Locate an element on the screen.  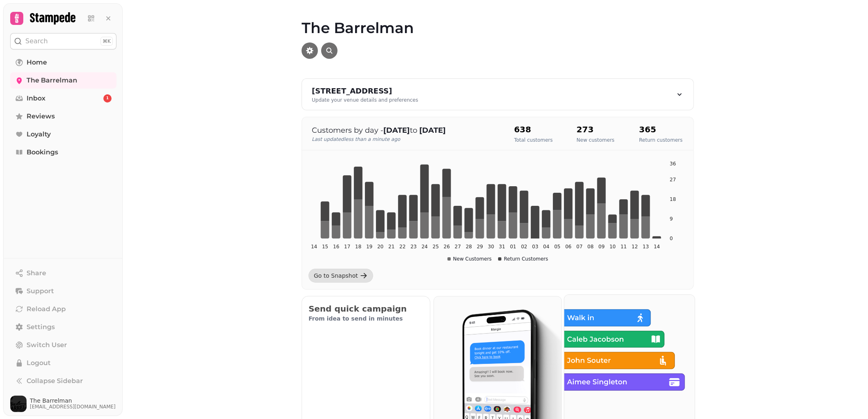
a: Home is located at coordinates (64, 63).